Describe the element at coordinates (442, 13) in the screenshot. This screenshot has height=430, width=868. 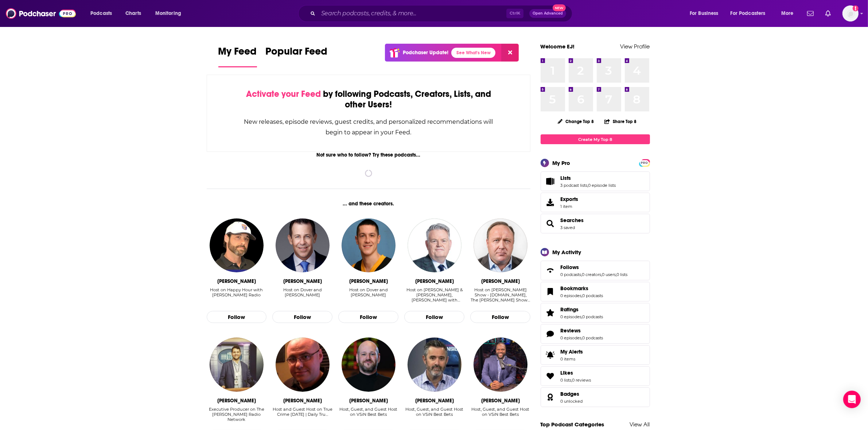
I see `div: Search podcasts, credits, & more...` at that location.